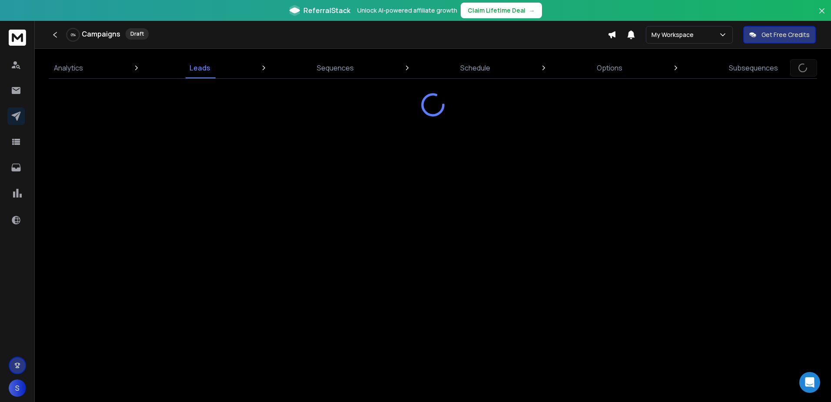 This screenshot has width=831, height=402. What do you see at coordinates (753, 68) in the screenshot?
I see `a: Subsequences` at bounding box center [753, 68].